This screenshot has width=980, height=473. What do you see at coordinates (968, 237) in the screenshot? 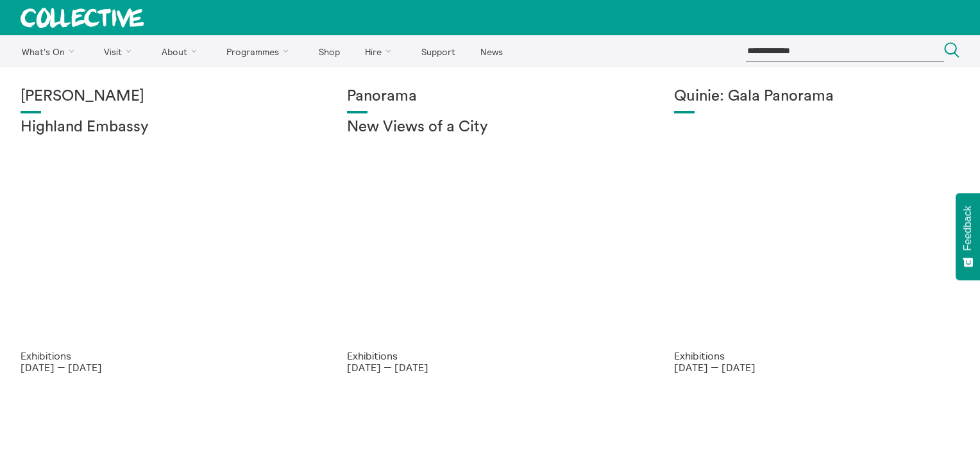
I see `button: Feedback - Show survey` at bounding box center [968, 237].